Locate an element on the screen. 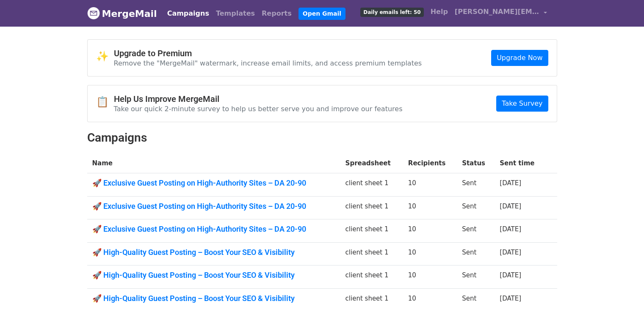 The image size is (644, 312). img: MergeMail logo is located at coordinates (94, 13).